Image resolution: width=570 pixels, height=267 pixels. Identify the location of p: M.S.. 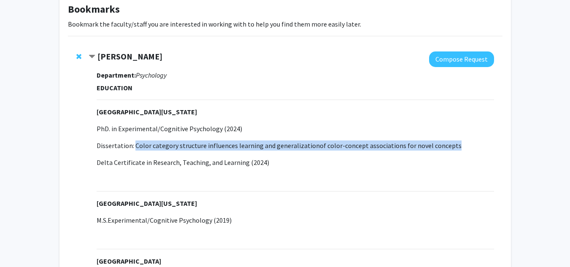
(295, 220).